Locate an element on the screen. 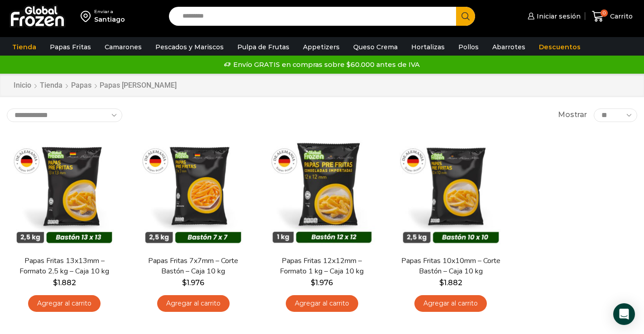 The image size is (644, 334). a: Papas Fritas 12x12mm – Formato 1 kg – Caja 10 kg is located at coordinates (322, 266).